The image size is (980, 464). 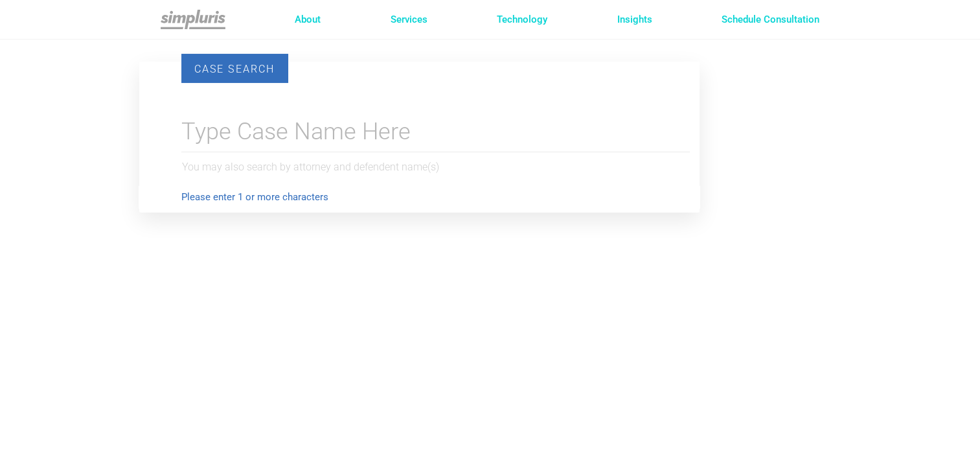 I want to click on div: Case Search, so click(x=235, y=68).